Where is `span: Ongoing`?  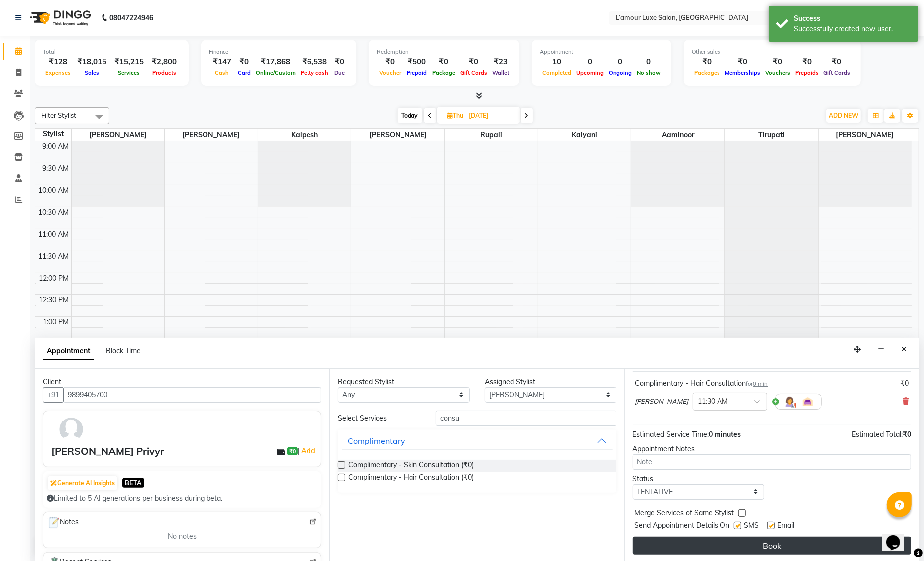
span: Ongoing is located at coordinates (621, 73).